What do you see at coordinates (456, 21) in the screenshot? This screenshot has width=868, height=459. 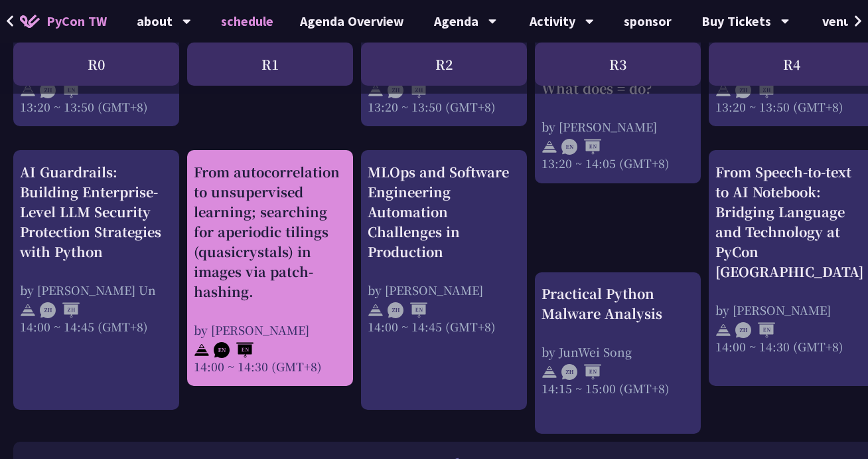 I see `font: Agenda` at bounding box center [456, 21].